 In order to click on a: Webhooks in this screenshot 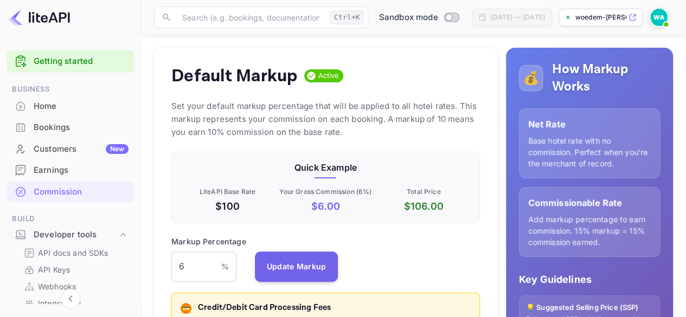, I will do `click(74, 286)`.